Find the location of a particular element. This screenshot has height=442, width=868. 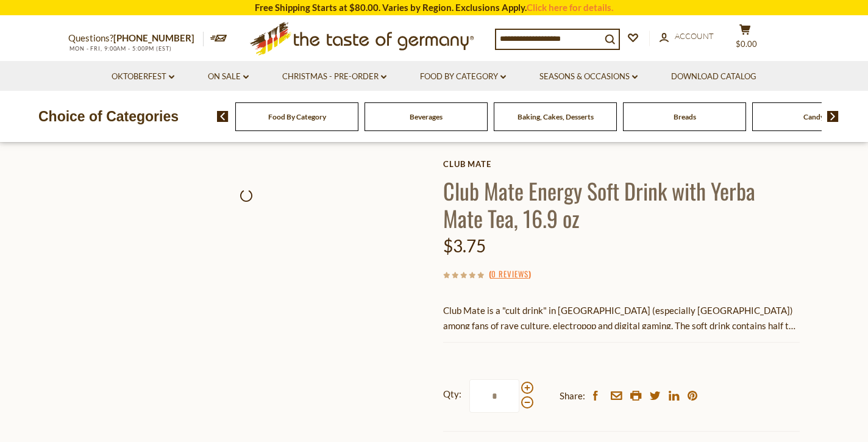

a: Breads is located at coordinates (685, 117).